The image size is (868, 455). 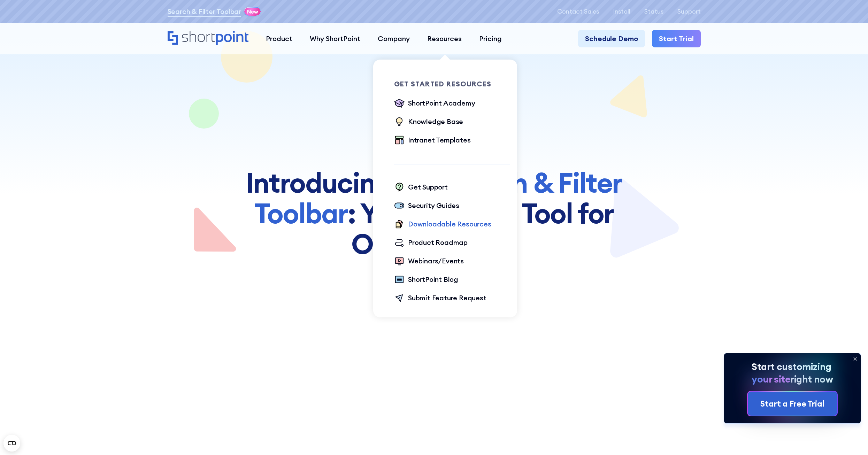 What do you see at coordinates (436, 261) in the screenshot?
I see `div: Webinars/Events` at bounding box center [436, 261].